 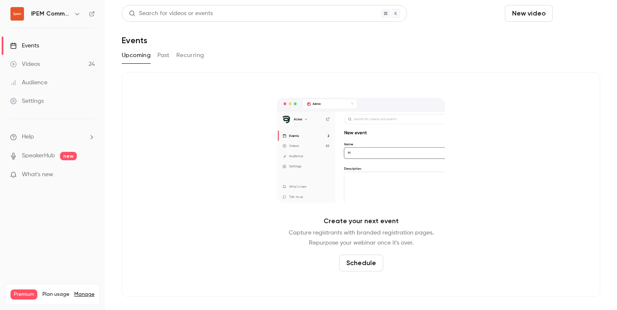 I want to click on button: Recurring, so click(x=190, y=55).